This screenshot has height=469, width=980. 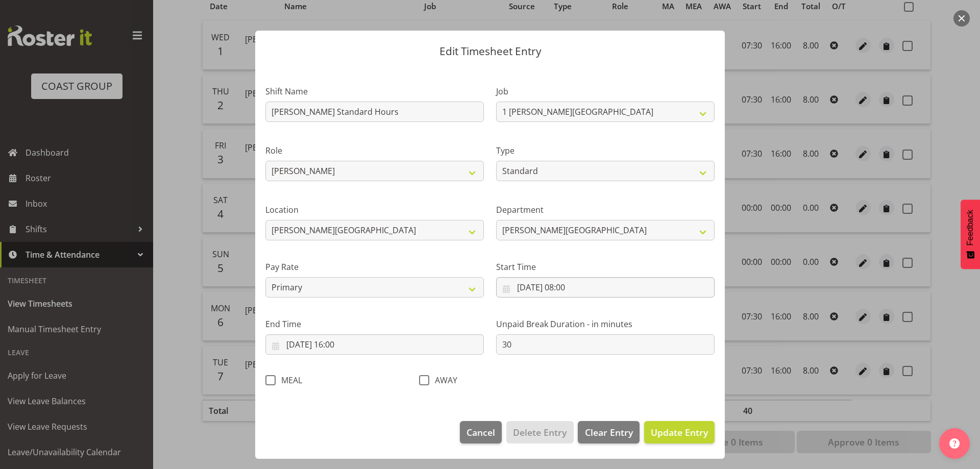 What do you see at coordinates (970, 227) in the screenshot?
I see `span: Feedback` at bounding box center [970, 227].